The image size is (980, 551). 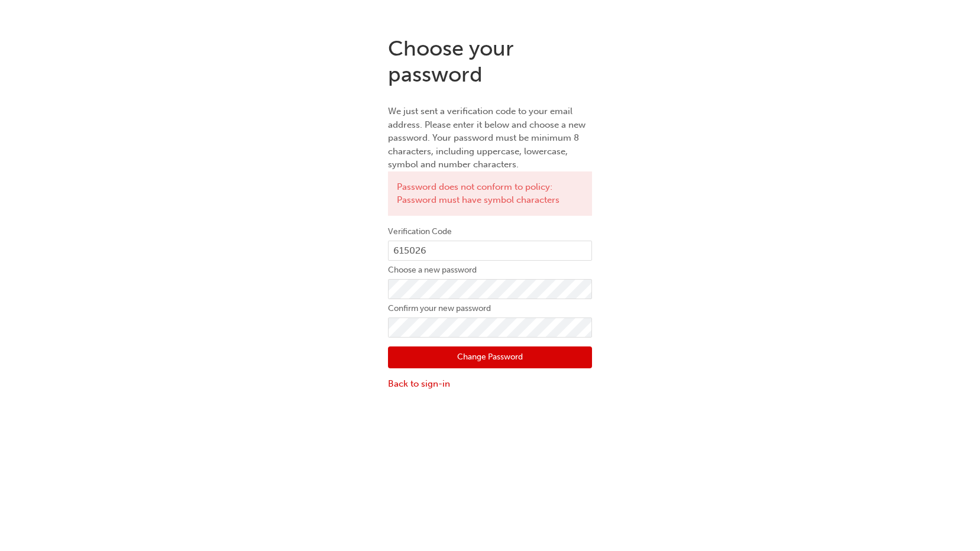 I want to click on button: Change Password, so click(x=490, y=358).